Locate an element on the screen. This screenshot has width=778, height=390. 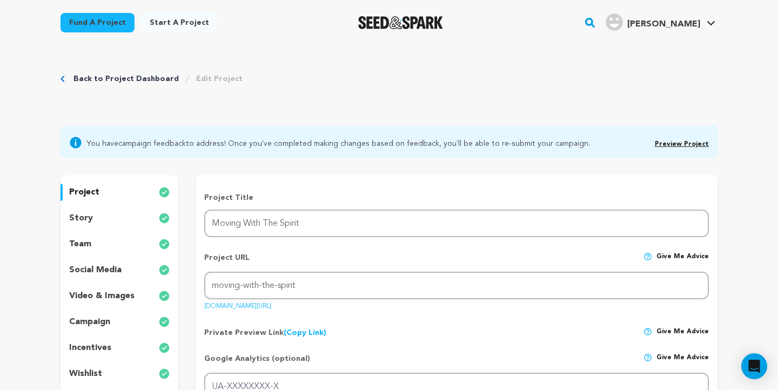
a: campaign feedback is located at coordinates (152, 144).